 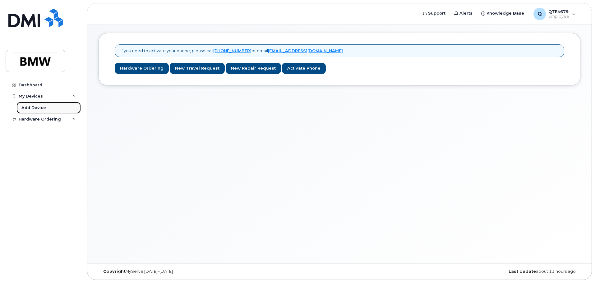 What do you see at coordinates (523, 272) in the screenshot?
I see `strong: Last Update` at bounding box center [523, 272].